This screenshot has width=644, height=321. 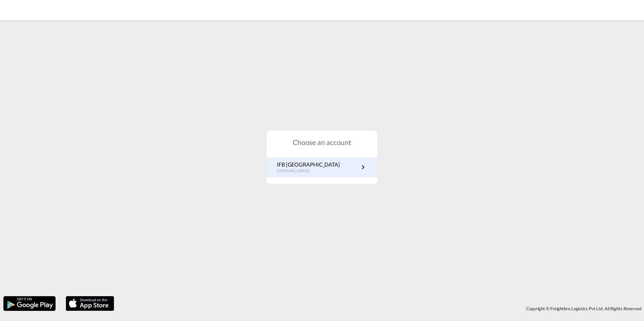 What do you see at coordinates (29, 304) in the screenshot?
I see `img: google.png` at bounding box center [29, 304].